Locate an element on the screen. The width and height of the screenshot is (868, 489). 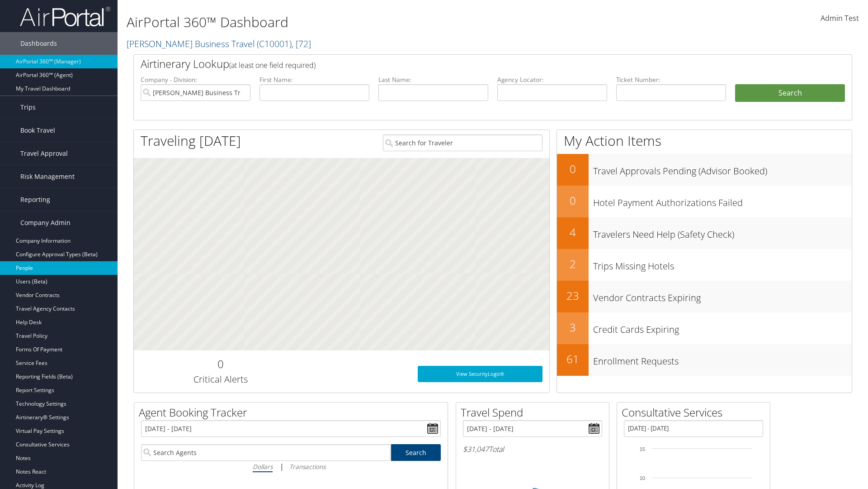
a: 23Vendor Contracts Expiring is located at coordinates (705, 296).